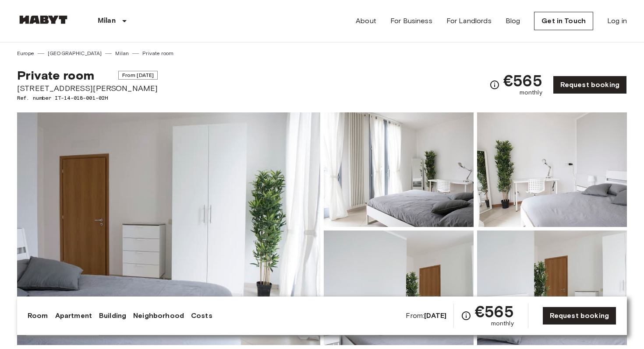  I want to click on a: Neighborhood, so click(159, 316).